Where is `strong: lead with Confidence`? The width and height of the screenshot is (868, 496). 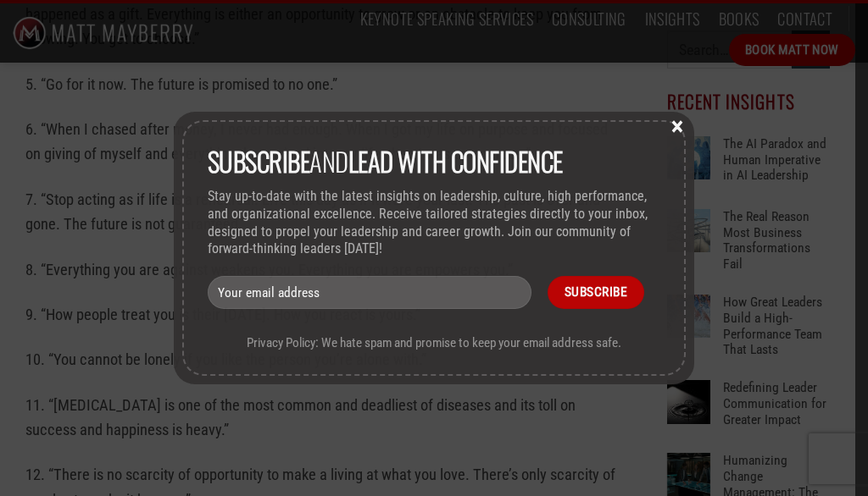
strong: lead with Confidence is located at coordinates (455, 161).